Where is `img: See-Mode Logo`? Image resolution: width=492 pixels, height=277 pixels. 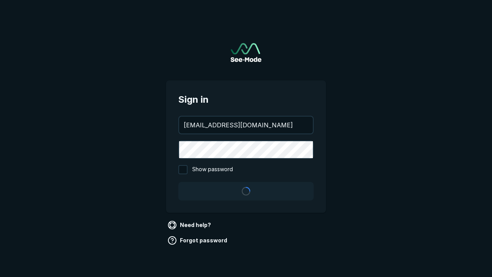 img: See-Mode Logo is located at coordinates (246, 52).